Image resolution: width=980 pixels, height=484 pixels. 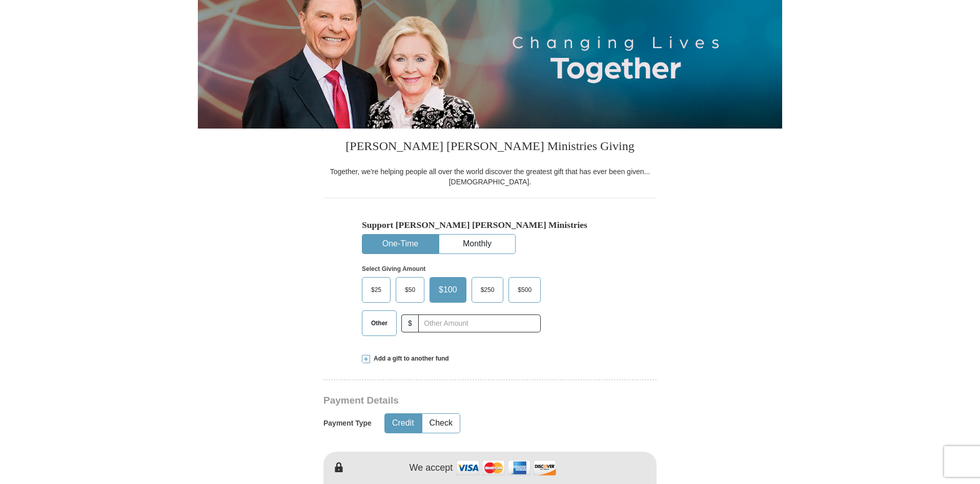 I want to click on h3: Payment Details, so click(x=454, y=401).